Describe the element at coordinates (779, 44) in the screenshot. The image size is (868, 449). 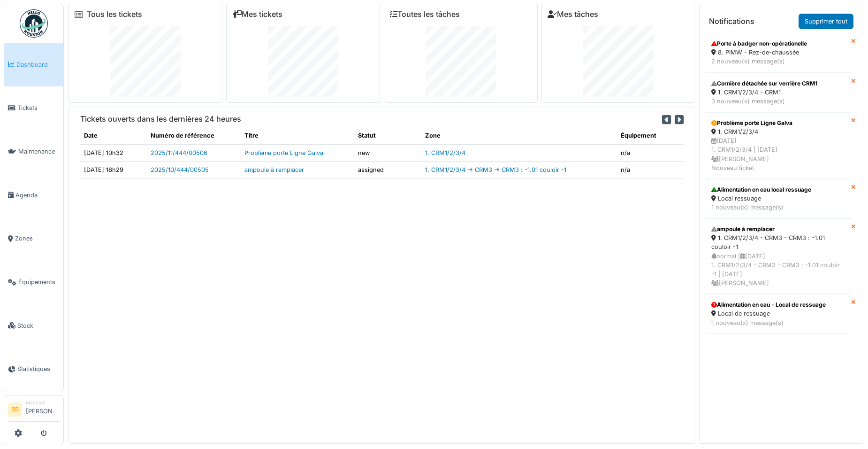
I see `div: Porte à badger non-opérationelle` at that location.